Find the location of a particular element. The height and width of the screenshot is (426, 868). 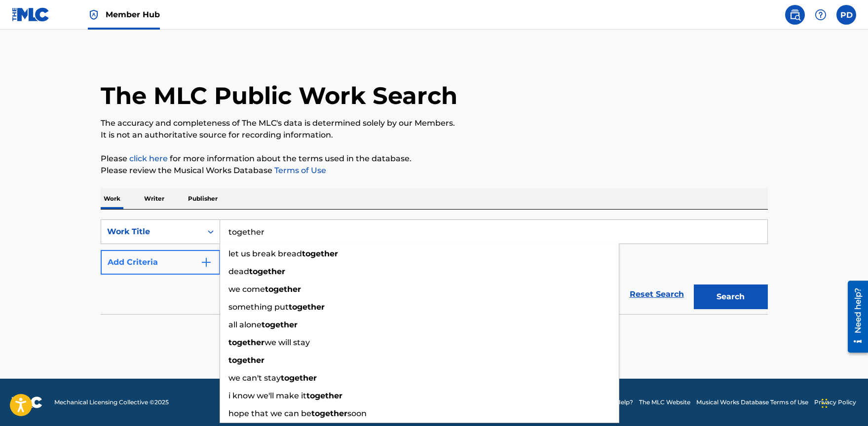

span: dead is located at coordinates (239, 272).